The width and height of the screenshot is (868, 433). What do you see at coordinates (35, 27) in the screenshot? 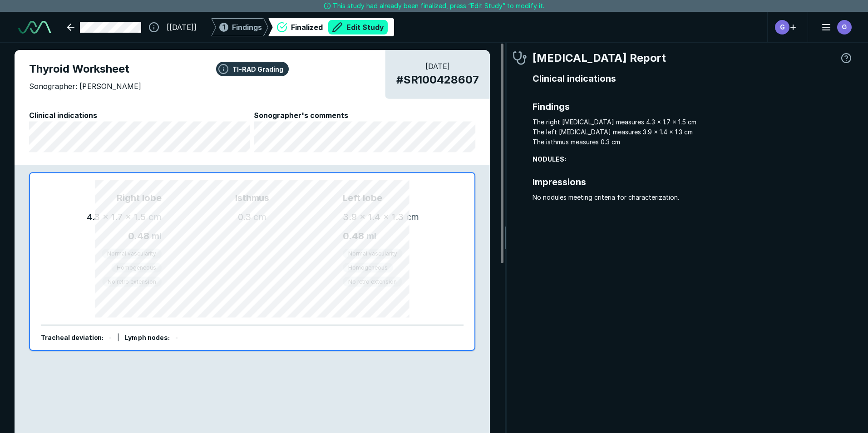
I see `a: See-Mode Logo` at bounding box center [35, 27].